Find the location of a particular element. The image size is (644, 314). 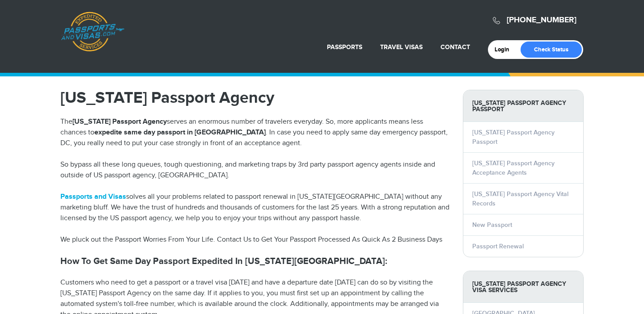

p: So bypass all these long queues, tough questioning, and marketing traps by 3rd party passport age... is located at coordinates (255, 170).